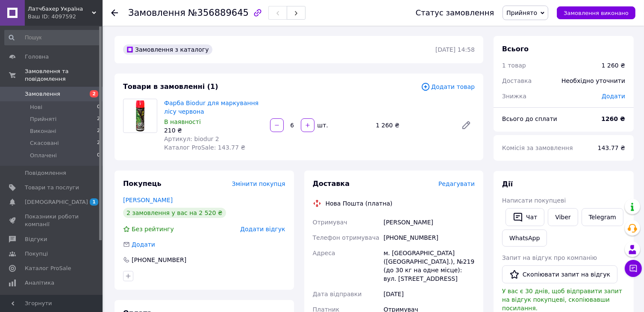 This screenshot has width=644, height=312. I want to click on span: Всього, so click(515, 49).